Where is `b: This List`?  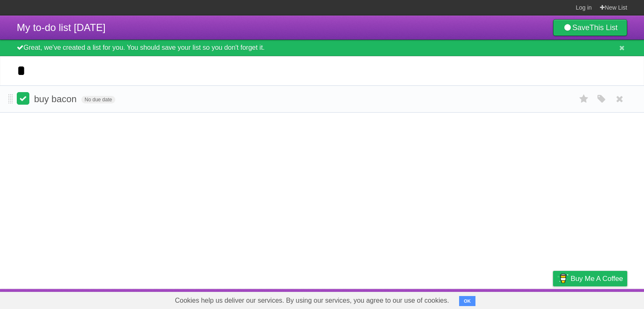
b: This List is located at coordinates (603, 28).